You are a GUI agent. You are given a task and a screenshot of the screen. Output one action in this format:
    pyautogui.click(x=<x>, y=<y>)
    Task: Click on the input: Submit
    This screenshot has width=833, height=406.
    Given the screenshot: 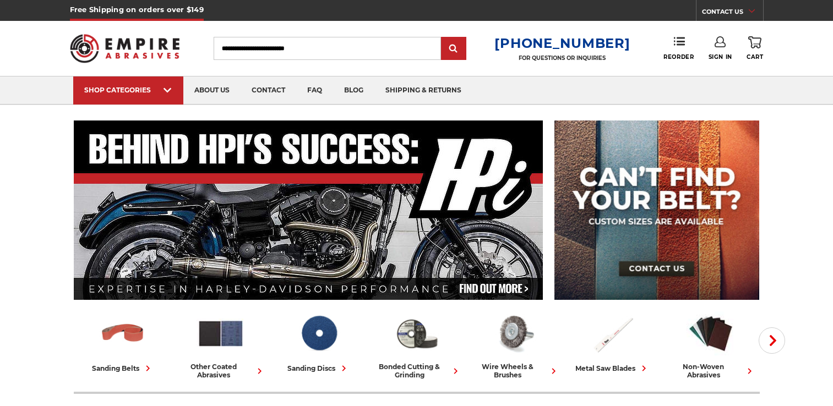 What is the action you would take?
    pyautogui.click(x=454, y=49)
    